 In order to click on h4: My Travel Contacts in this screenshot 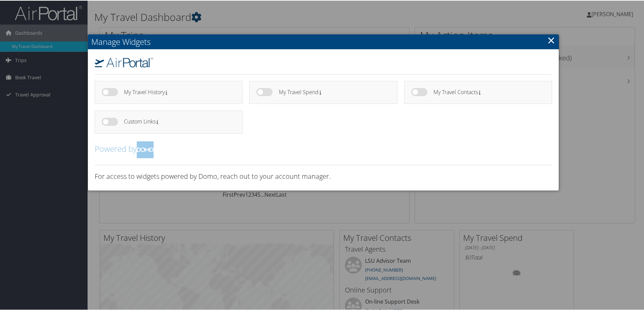, I will do `click(487, 91)`.